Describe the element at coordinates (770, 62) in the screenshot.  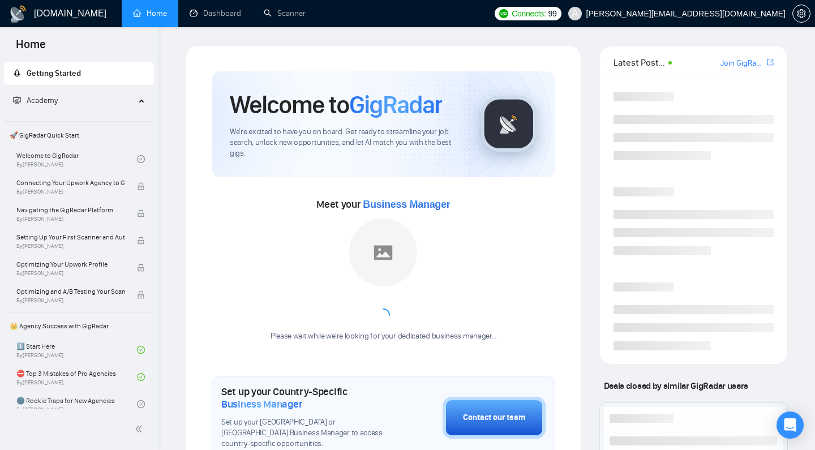
I see `a: export` at that location.